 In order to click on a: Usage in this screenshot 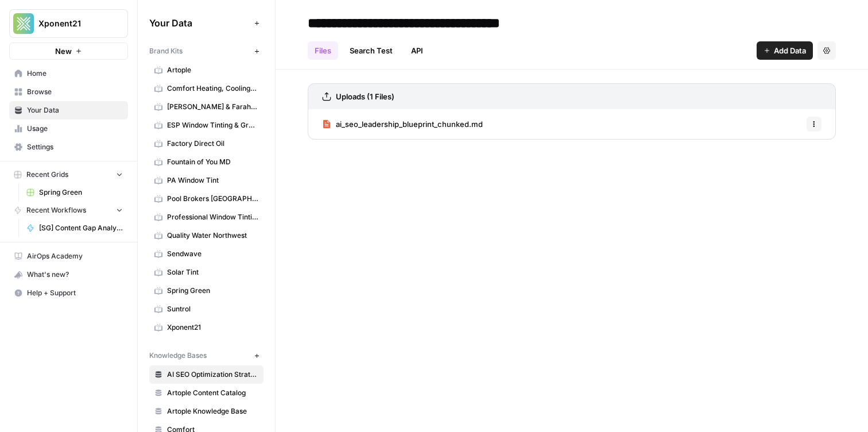, I will do `click(68, 129)`.